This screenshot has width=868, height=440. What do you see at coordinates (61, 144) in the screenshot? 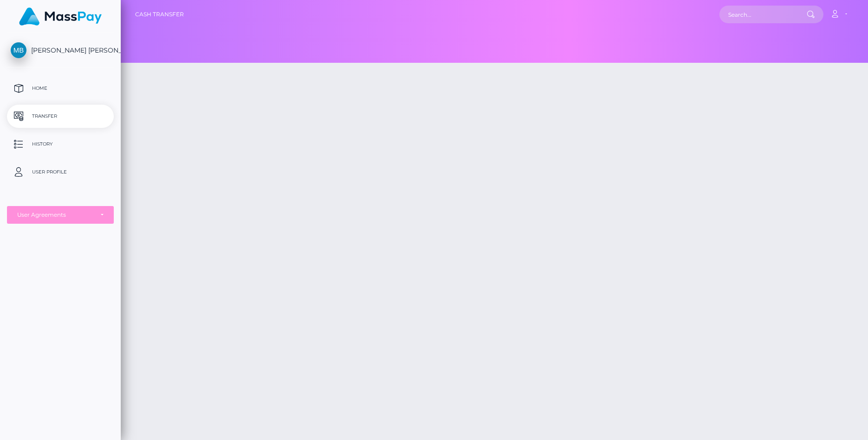
I see `a: History` at bounding box center [61, 144].